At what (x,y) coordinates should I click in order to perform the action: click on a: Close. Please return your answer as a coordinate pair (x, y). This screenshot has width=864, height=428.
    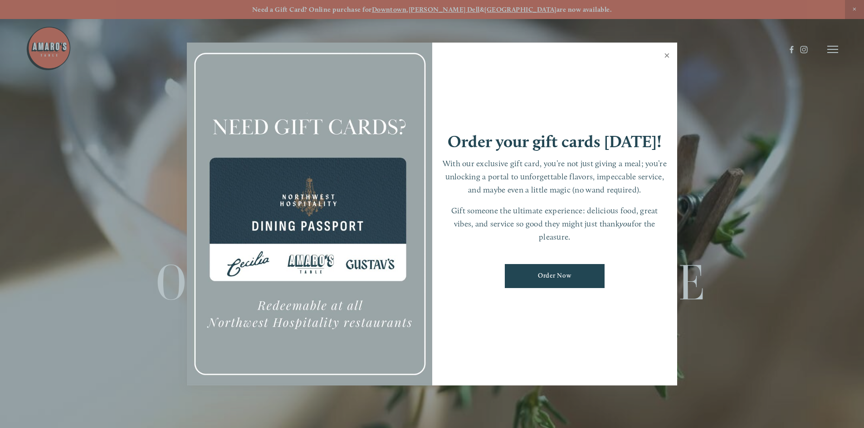
    Looking at the image, I should click on (666, 57).